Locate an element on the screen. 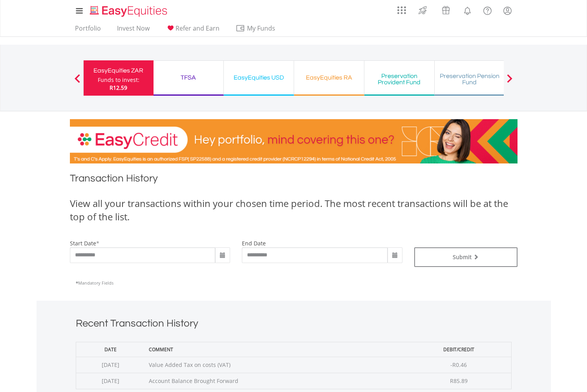  a: Vouchers is located at coordinates (445, 9).